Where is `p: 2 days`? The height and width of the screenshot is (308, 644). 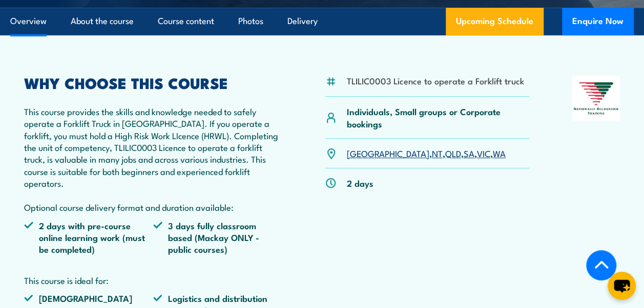
p: 2 days is located at coordinates (359, 182).